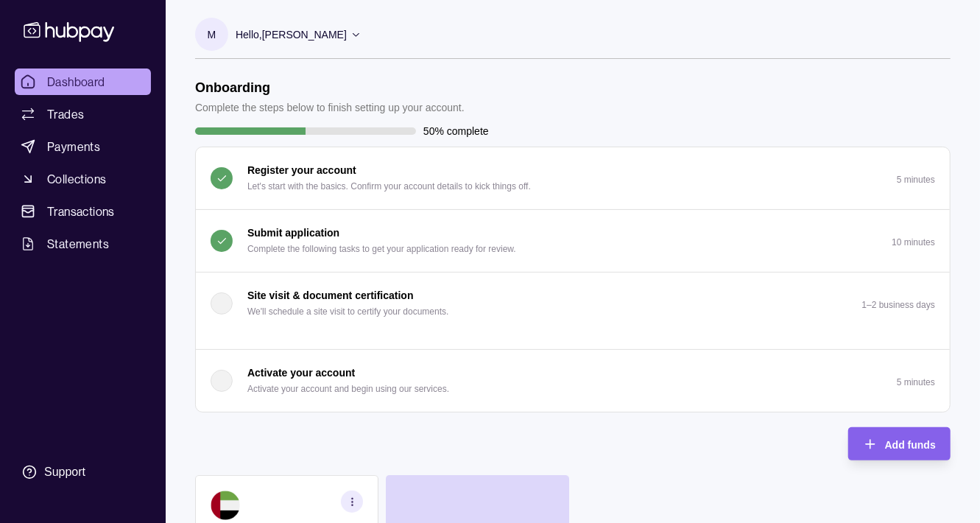 The image size is (980, 523). What do you see at coordinates (573, 304) in the screenshot?
I see `button: Site visit & document certification We'll schedule a site visit to certify your documents.1–2 bus...` at bounding box center [573, 304].